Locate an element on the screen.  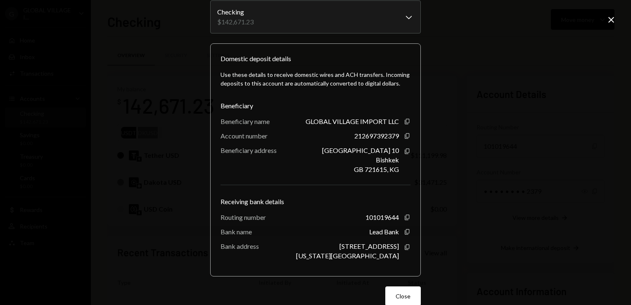
div: Routing number is located at coordinates (243, 217).